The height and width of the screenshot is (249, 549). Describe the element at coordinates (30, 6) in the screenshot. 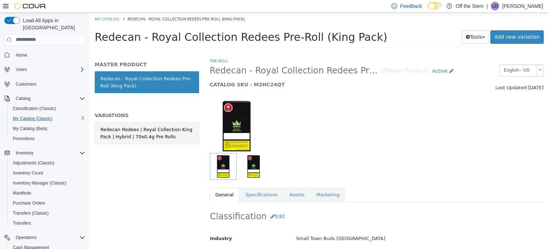

I see `img: Cova` at that location.